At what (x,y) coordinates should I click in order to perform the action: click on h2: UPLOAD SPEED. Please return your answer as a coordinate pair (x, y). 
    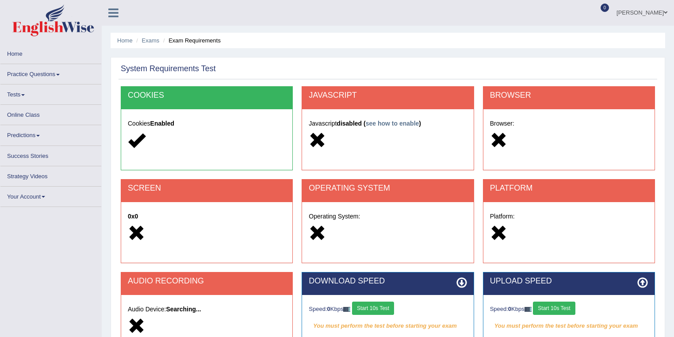
    Looking at the image, I should click on (569, 281).